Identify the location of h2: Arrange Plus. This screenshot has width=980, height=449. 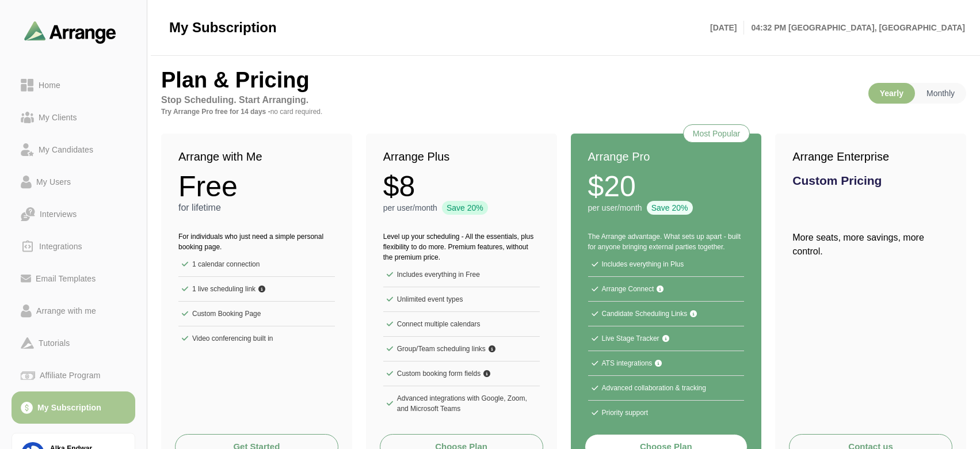
(462, 157).